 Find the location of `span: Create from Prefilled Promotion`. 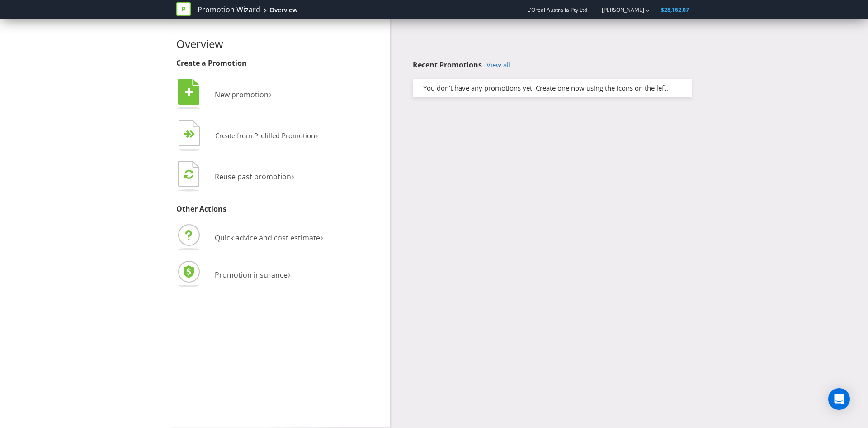

span: Create from Prefilled Promotion is located at coordinates (265, 135).